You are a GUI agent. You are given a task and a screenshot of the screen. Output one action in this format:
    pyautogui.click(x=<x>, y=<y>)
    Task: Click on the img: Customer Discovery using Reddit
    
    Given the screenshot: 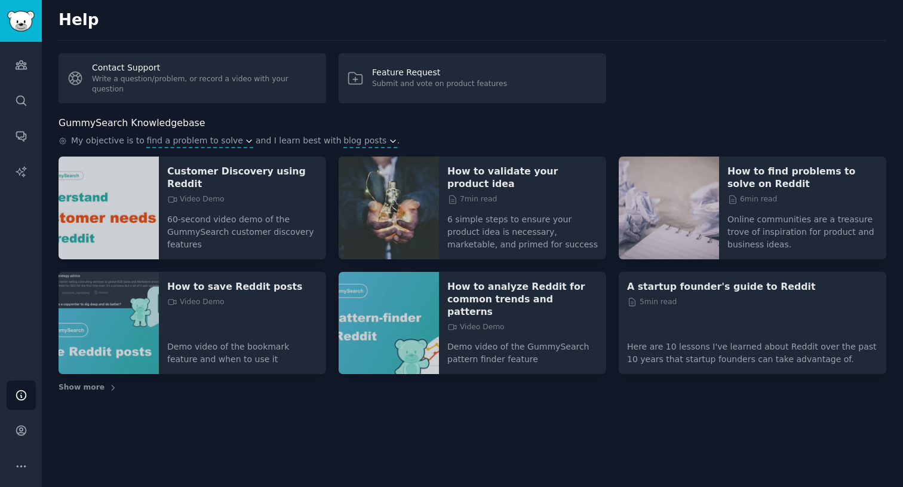 What is the action you would take?
    pyautogui.click(x=109, y=208)
    